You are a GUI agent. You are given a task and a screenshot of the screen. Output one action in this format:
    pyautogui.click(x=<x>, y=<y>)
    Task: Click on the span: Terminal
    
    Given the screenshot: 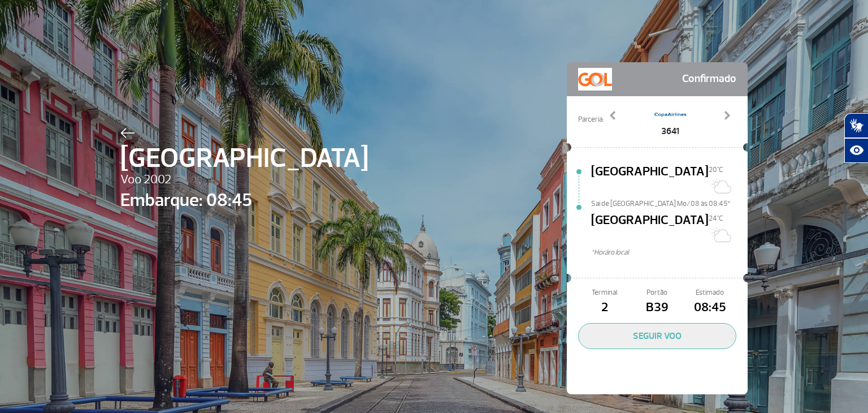 What is the action you would take?
    pyautogui.click(x=604, y=292)
    